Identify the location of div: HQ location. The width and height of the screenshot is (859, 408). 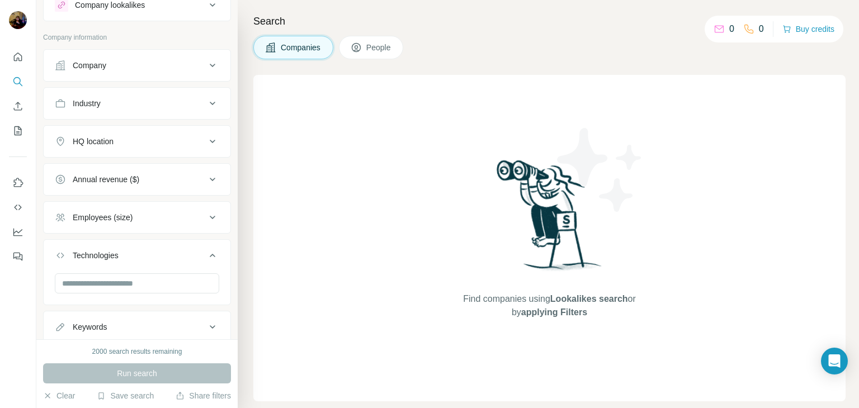
(93, 142).